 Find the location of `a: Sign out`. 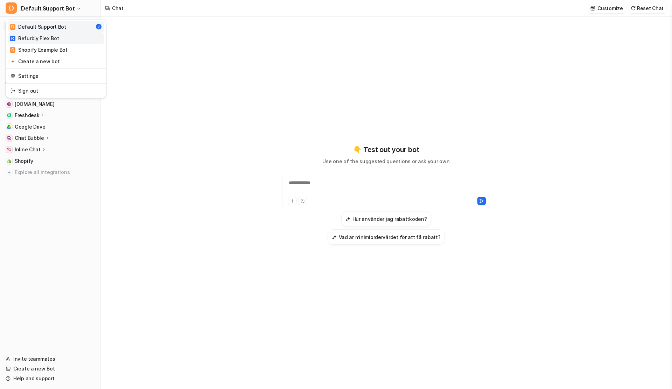

a: Sign out is located at coordinates (56, 91).